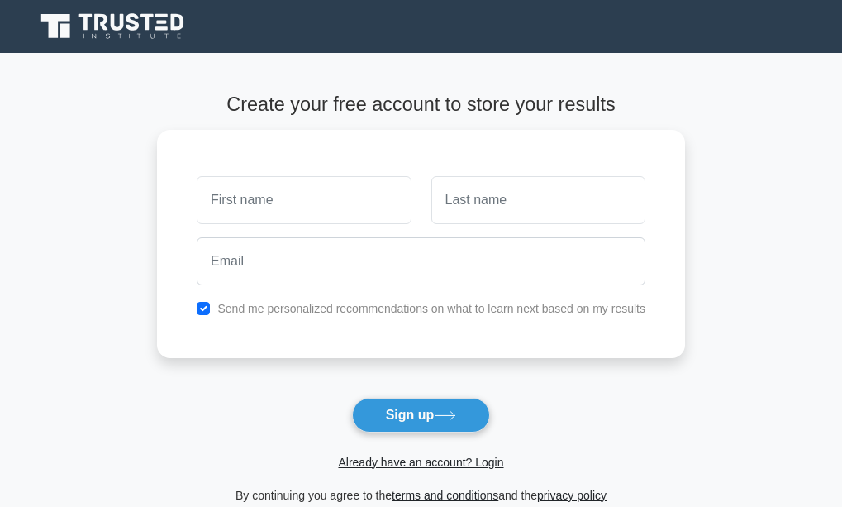  What do you see at coordinates (421, 462) in the screenshot?
I see `a: Already have an account? Login` at bounding box center [421, 462].